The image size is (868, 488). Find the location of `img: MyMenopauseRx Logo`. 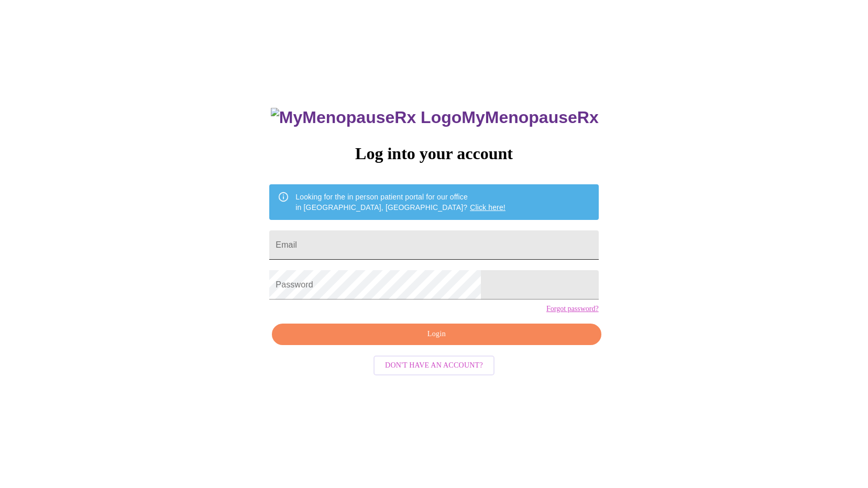

img: MyMenopauseRx Logo is located at coordinates (366, 117).